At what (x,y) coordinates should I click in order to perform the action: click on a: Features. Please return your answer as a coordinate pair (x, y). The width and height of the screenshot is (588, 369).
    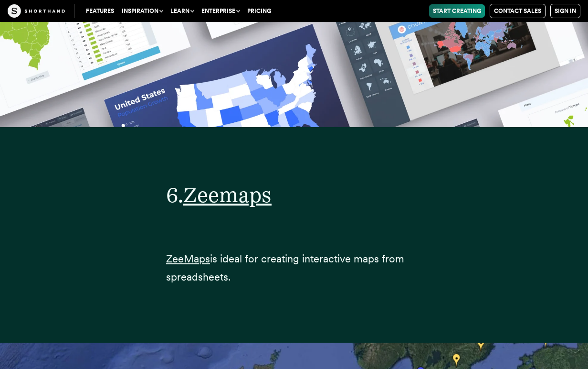
    Looking at the image, I should click on (100, 11).